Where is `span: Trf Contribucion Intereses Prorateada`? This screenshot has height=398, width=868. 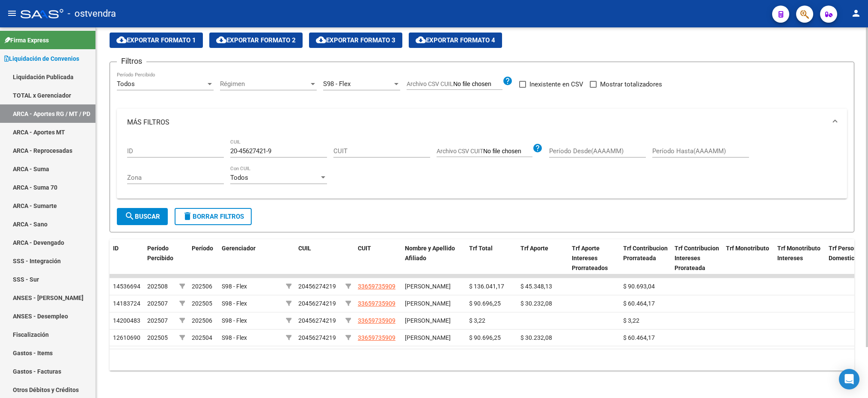 span: Trf Contribucion Intereses Prorateada is located at coordinates (696, 258).